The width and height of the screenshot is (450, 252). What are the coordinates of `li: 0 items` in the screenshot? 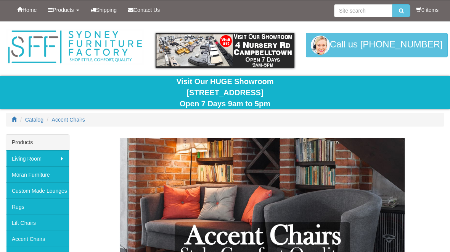 It's located at (428, 10).